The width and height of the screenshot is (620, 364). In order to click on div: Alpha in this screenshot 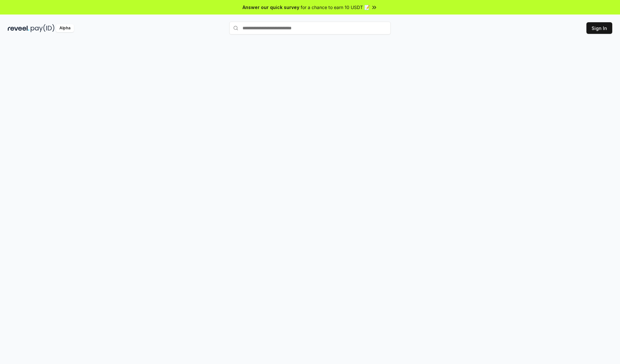, I will do `click(65, 28)`.